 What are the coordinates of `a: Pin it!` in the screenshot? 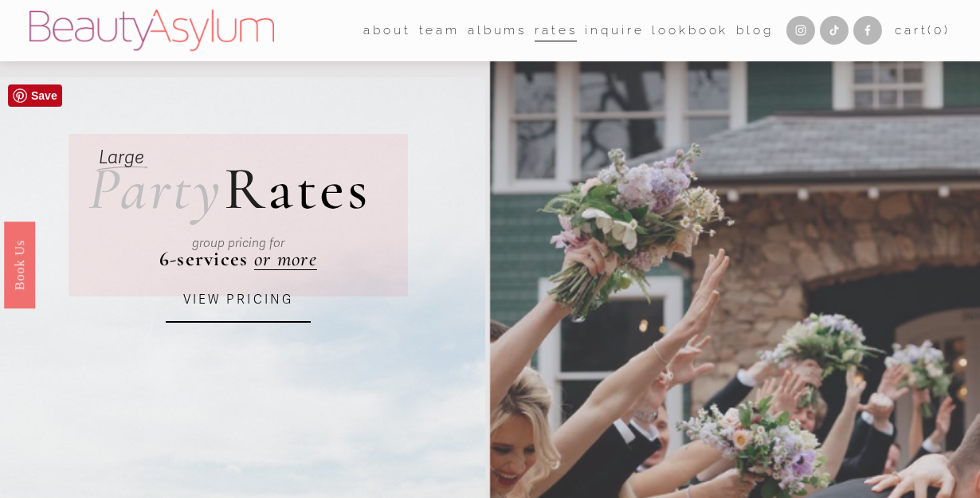 It's located at (35, 95).